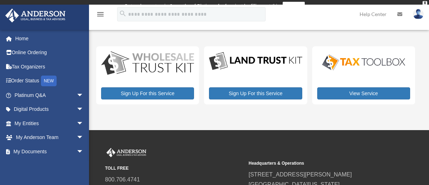 The image size is (429, 185). I want to click on a: Platinum Q&Aarrow_drop_down, so click(50, 95).